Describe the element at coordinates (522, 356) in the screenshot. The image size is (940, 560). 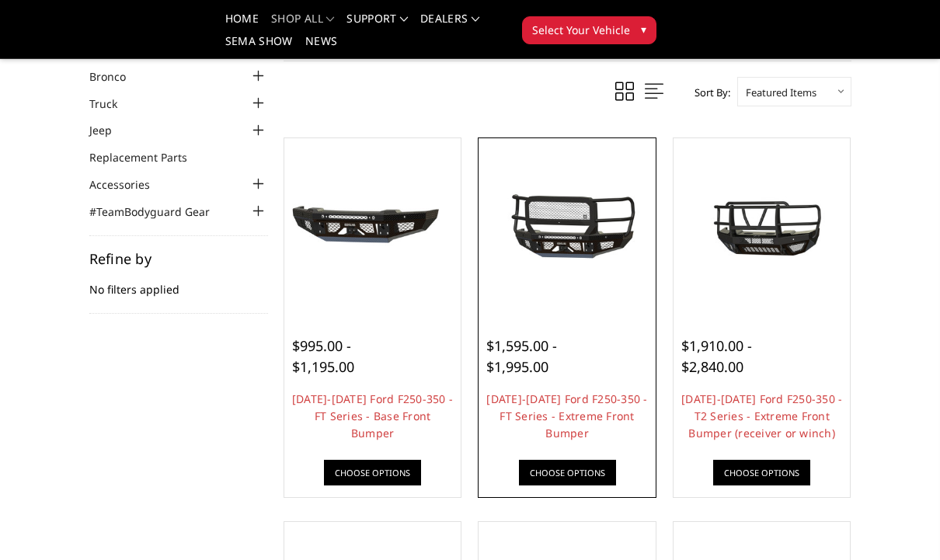
I see `span: $1,595.00 - $1,995.00` at that location.